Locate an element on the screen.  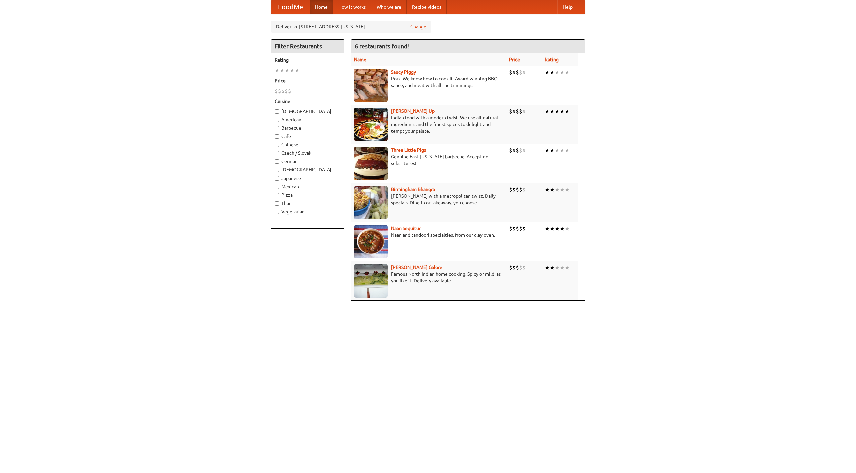
input: German is located at coordinates (276, 161).